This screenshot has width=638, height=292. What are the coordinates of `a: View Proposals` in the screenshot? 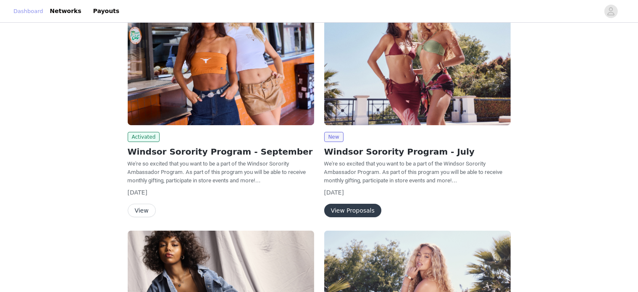 It's located at (353, 210).